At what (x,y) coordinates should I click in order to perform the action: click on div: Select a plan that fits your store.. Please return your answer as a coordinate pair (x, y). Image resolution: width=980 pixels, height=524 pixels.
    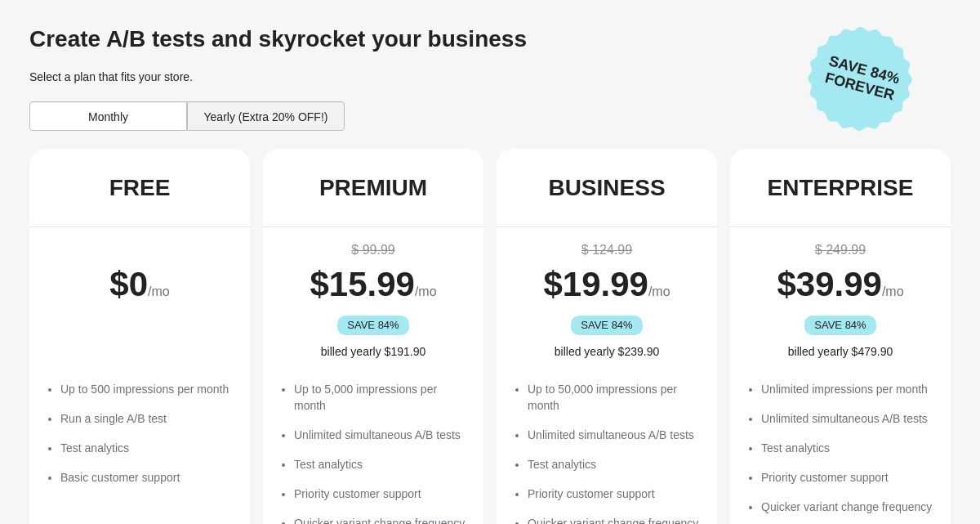
    Looking at the image, I should click on (412, 77).